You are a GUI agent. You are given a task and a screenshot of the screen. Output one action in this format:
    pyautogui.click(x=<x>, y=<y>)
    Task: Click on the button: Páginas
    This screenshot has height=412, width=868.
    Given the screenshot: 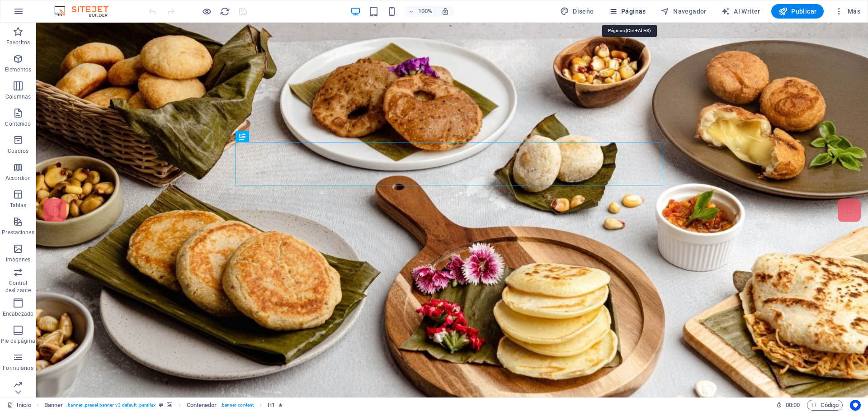 What is the action you would take?
    pyautogui.click(x=627, y=11)
    